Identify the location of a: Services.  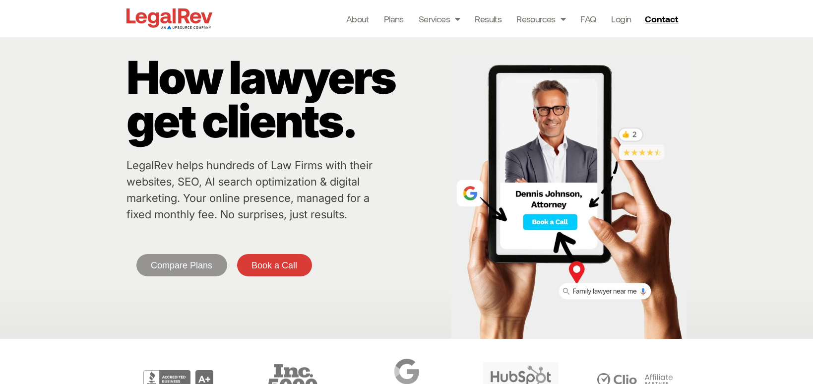
(439, 19).